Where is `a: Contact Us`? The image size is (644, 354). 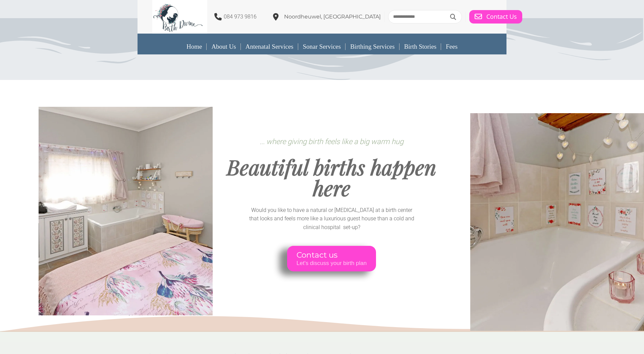
a: Contact Us is located at coordinates (496, 17).